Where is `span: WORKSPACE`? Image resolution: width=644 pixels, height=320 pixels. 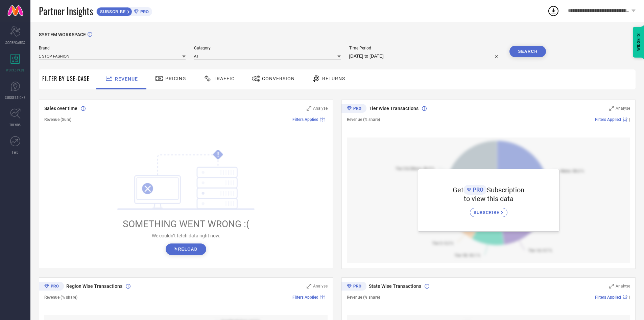
span: WORKSPACE is located at coordinates (15, 70).